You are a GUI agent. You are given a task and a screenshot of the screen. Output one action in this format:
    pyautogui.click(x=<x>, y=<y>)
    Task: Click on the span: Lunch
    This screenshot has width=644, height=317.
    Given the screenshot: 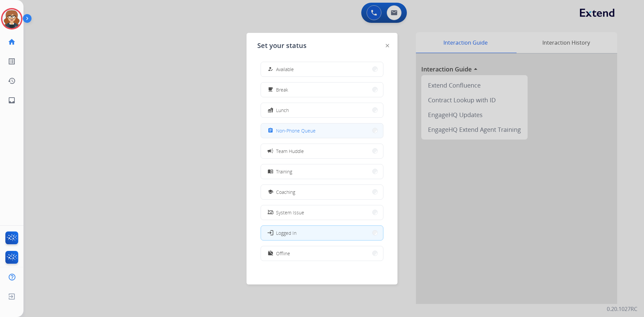 What is the action you would take?
    pyautogui.click(x=283, y=110)
    